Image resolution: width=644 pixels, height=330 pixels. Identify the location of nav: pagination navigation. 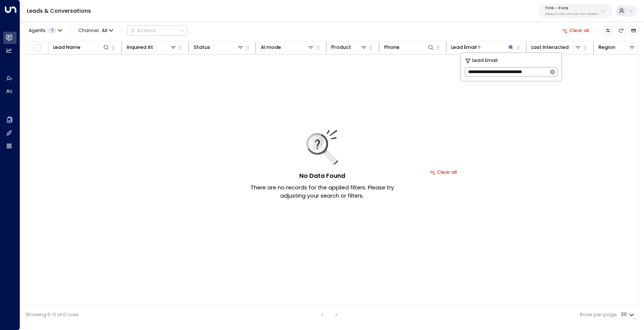
(329, 315).